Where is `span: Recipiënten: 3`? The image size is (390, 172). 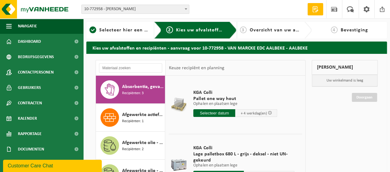
span: Recipiënten: 3 is located at coordinates (133, 93).